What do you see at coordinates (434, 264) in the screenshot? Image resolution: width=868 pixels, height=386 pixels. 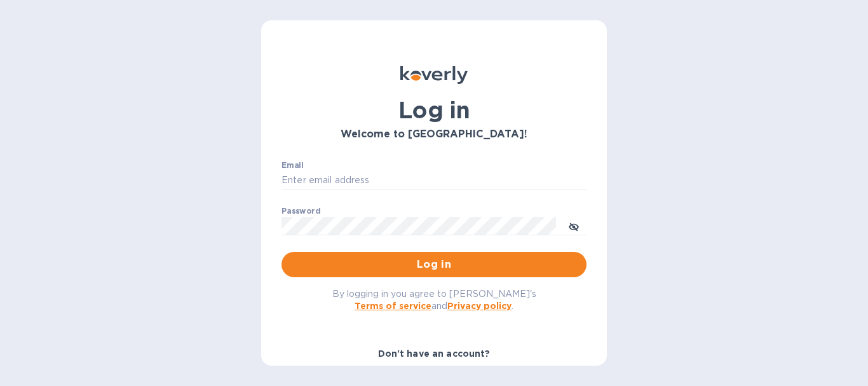 I see `span: Log in` at bounding box center [434, 264].